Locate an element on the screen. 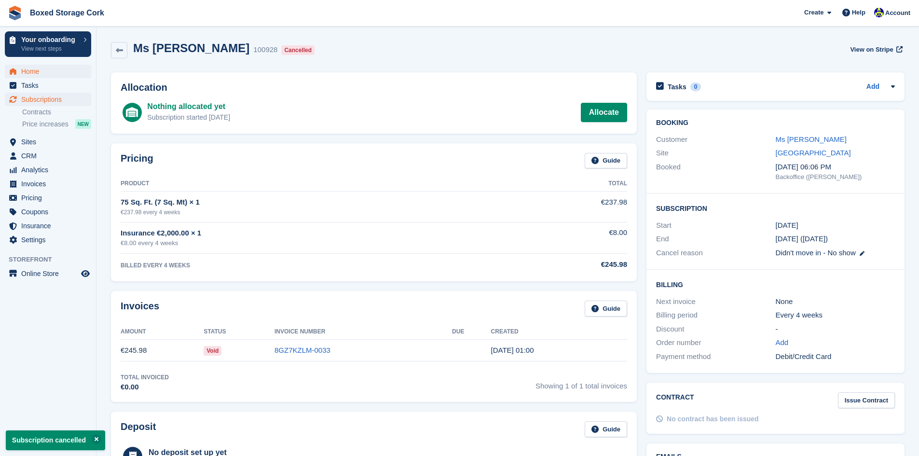 This screenshot has height=456, width=919. th: Invoice Number is located at coordinates (363, 332).